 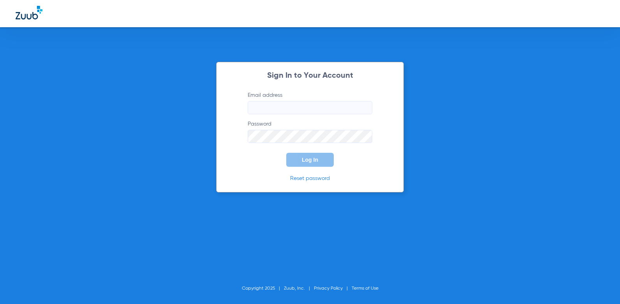 What do you see at coordinates (310, 132) in the screenshot?
I see `label: Password` at bounding box center [310, 132].